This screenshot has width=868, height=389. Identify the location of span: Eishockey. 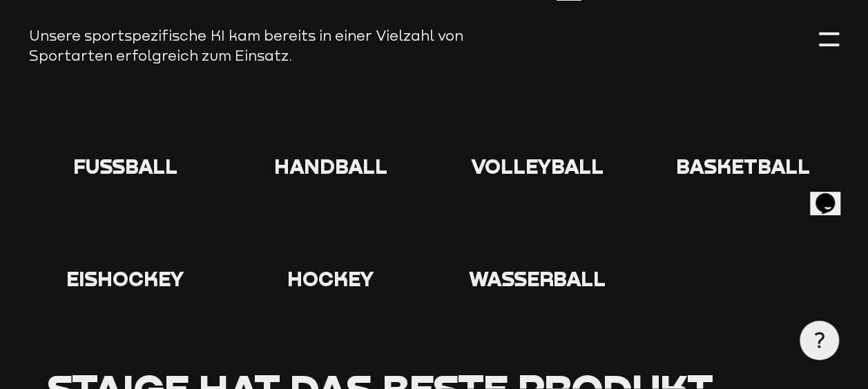
(125, 278).